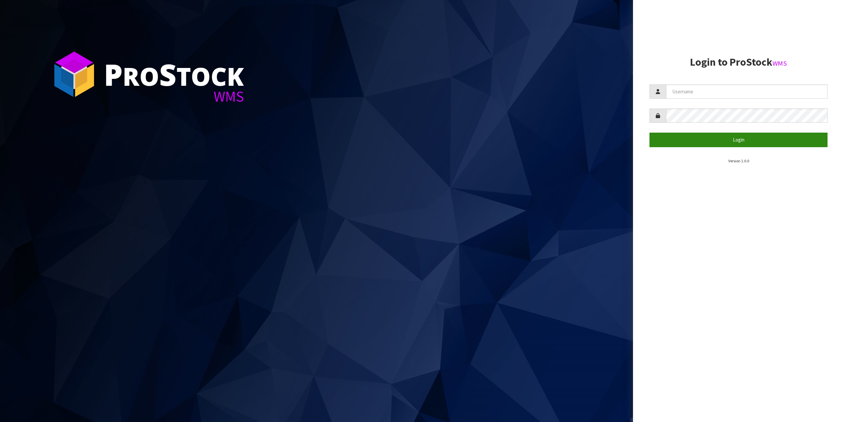 The width and height of the screenshot is (844, 422). What do you see at coordinates (780, 63) in the screenshot?
I see `small: WMS` at bounding box center [780, 63].